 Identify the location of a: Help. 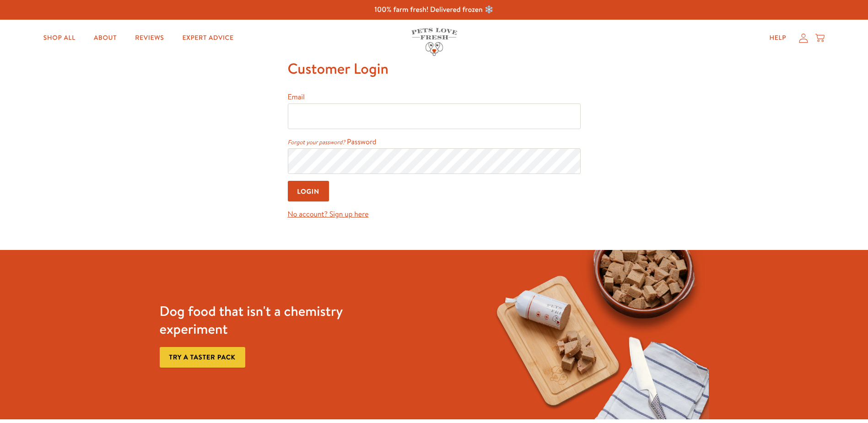
(777, 38).